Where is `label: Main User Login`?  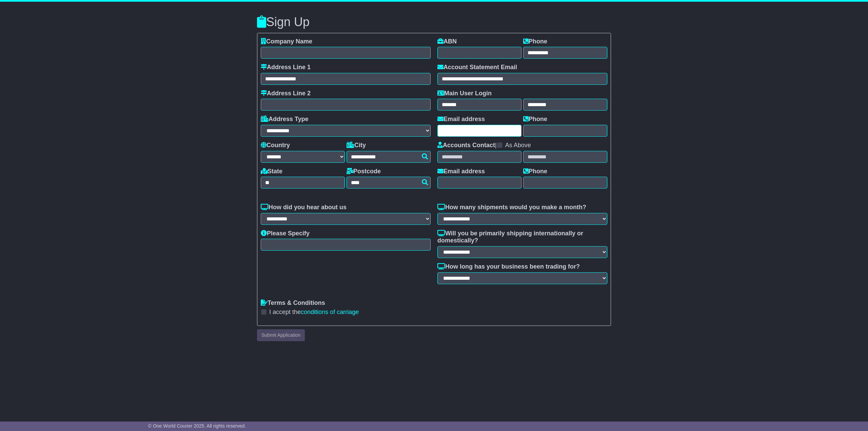 label: Main User Login is located at coordinates (465, 94).